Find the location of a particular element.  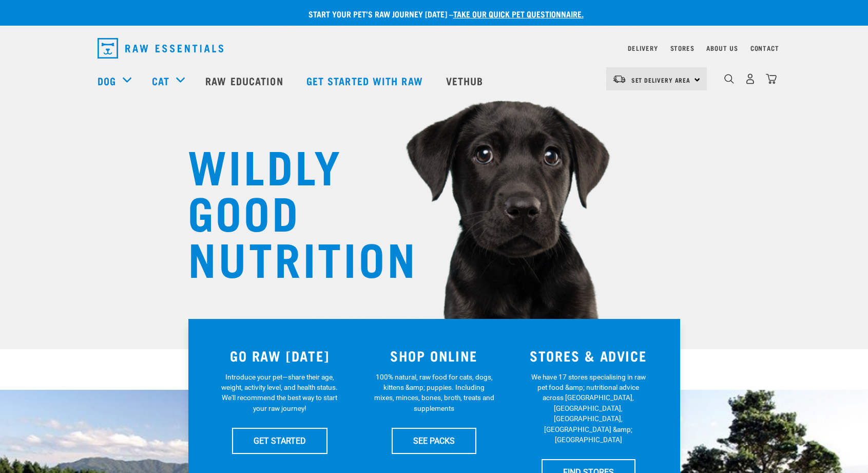

a: Get started with Raw is located at coordinates (366, 80).